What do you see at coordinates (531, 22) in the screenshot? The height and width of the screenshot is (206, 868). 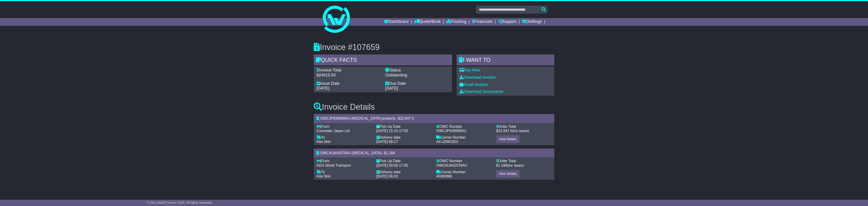 I see `a: Settings` at bounding box center [531, 22].